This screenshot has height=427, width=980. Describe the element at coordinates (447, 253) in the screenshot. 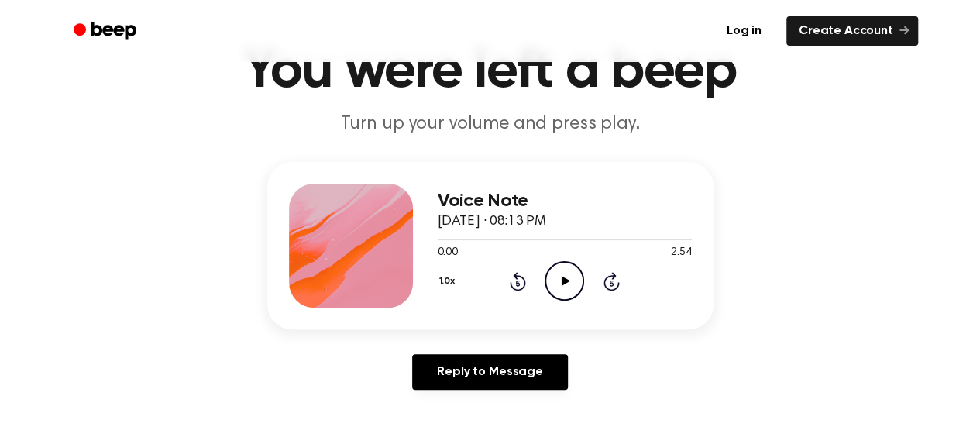

I see `span: 0:00` at that location.